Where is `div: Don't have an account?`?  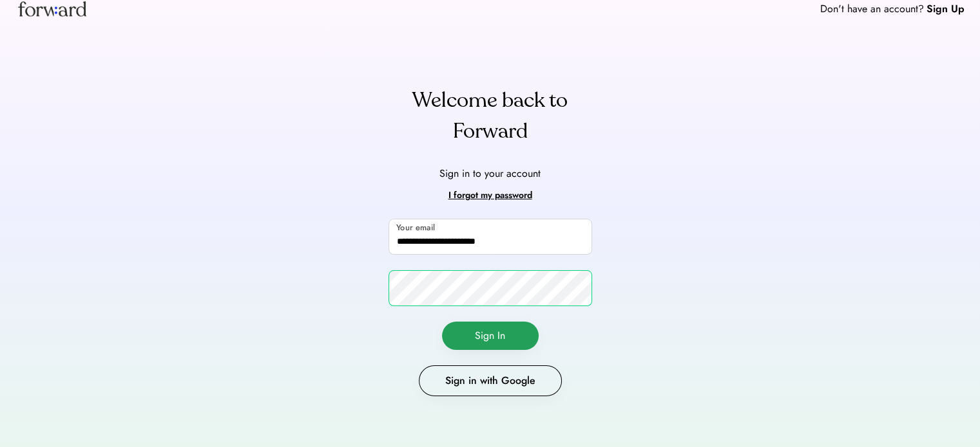 div: Don't have an account? is located at coordinates (872, 9).